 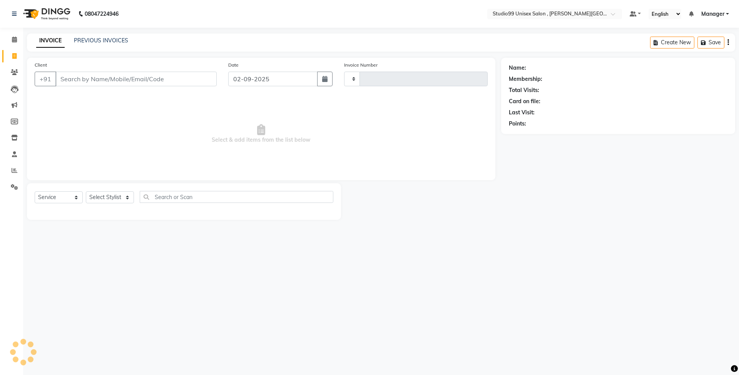 What do you see at coordinates (361, 65) in the screenshot?
I see `label: Invoice Number` at bounding box center [361, 65].